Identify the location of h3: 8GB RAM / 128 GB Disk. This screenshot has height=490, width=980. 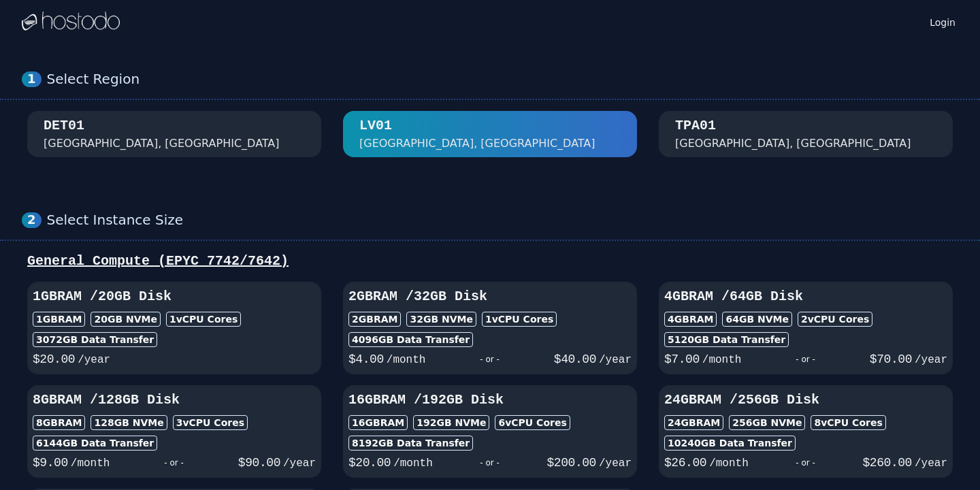
(174, 400).